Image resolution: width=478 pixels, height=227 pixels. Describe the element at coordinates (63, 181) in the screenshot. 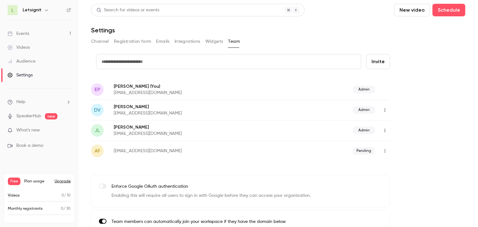

I see `button: Upgrade` at that location.